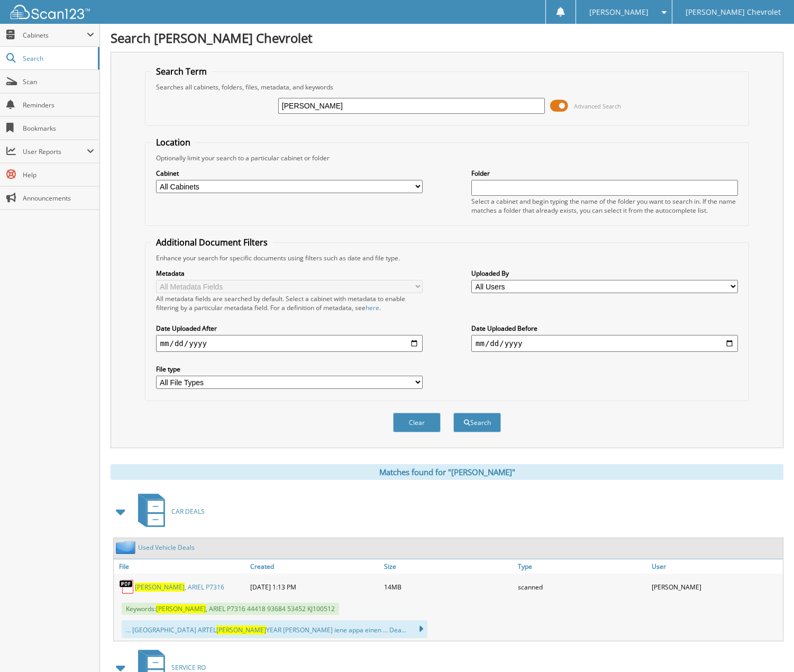 The height and width of the screenshot is (672, 794). What do you see at coordinates (50, 12) in the screenshot?
I see `img: scan123-logo-white.svg` at bounding box center [50, 12].